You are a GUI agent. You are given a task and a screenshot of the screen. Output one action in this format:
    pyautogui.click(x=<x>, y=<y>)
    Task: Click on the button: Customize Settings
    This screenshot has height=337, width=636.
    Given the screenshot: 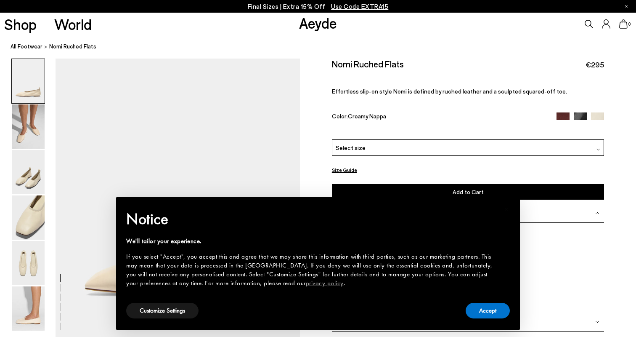 What is the action you would take?
    pyautogui.click(x=162, y=310)
    